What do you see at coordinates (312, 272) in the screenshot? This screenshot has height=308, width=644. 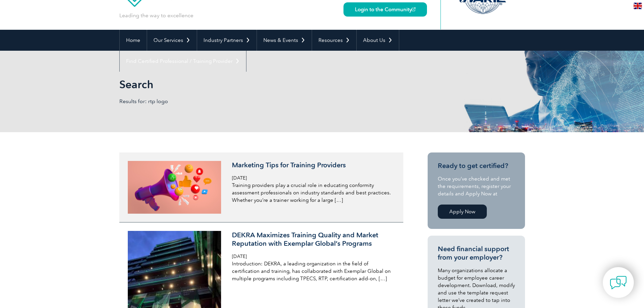 I see `p: Introduction: DEKRA, a leading organization in the field of certification and training, has colla...` at bounding box center [312, 272].